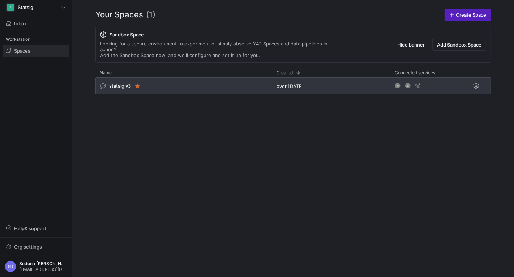 The width and height of the screenshot is (514, 277). Describe the element at coordinates (221, 49) in the screenshot. I see `div: Looking for a secure environment to experiment or simply observe Y42 Spaces and data pipelines in...` at that location.